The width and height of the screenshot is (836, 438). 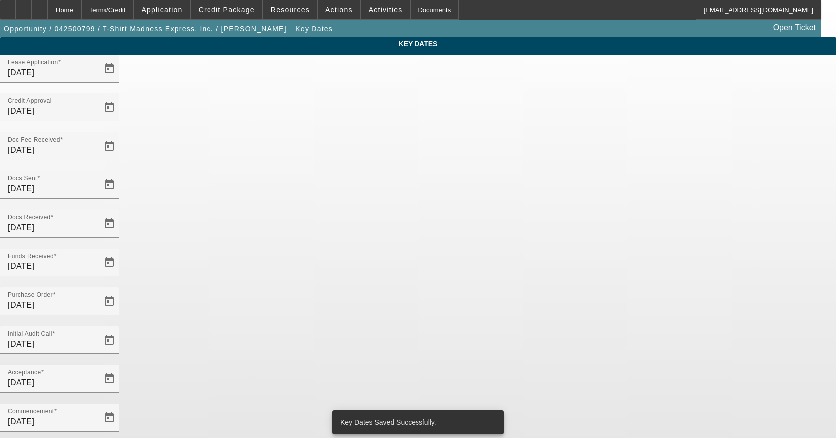 I want to click on span: Application, so click(x=162, y=10).